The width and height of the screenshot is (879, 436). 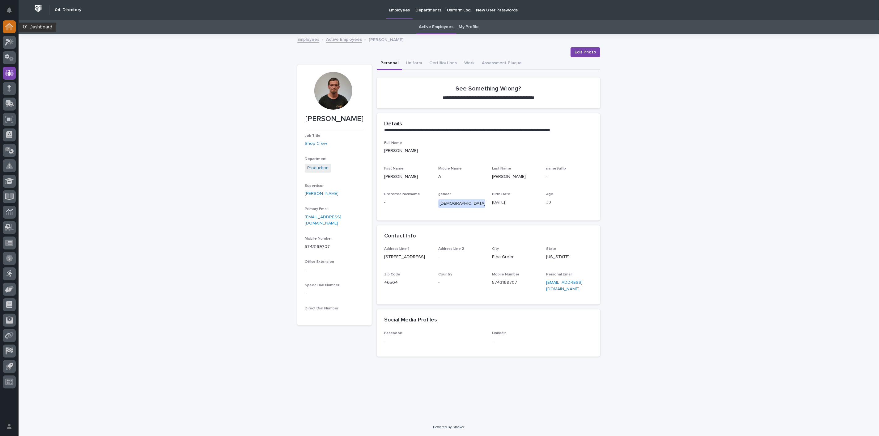 What do you see at coordinates (393, 124) in the screenshot?
I see `h2: Details` at bounding box center [393, 124].